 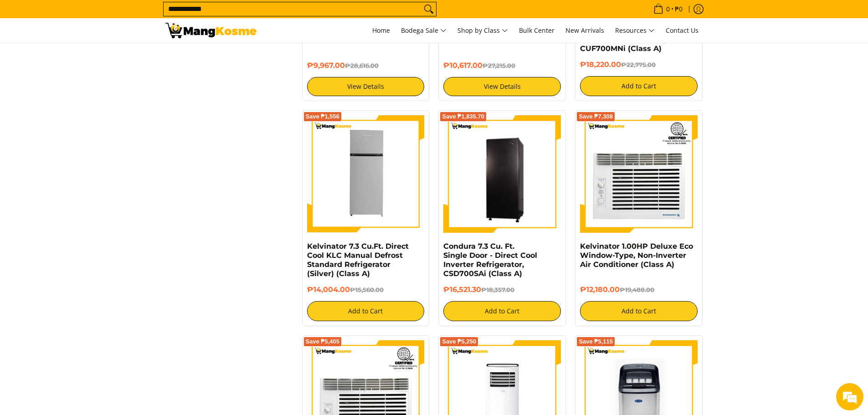 What do you see at coordinates (323, 342) in the screenshot?
I see `span: Save ₱5,405` at bounding box center [323, 342].